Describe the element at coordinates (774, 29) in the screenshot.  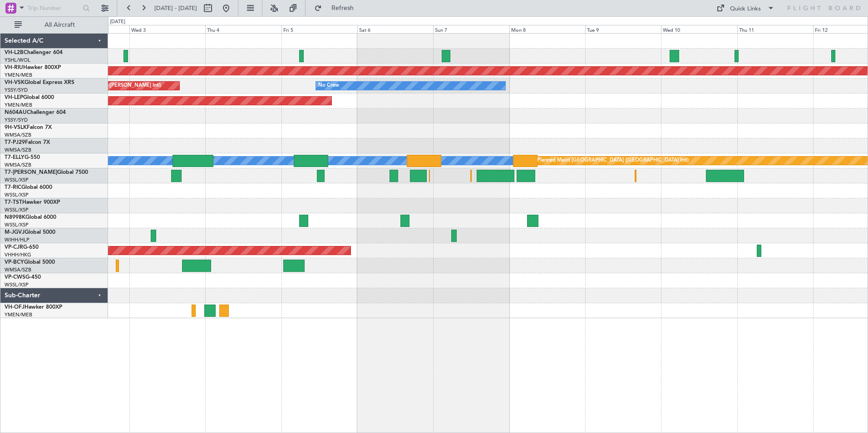
I see `div: Thu 11` at that location.